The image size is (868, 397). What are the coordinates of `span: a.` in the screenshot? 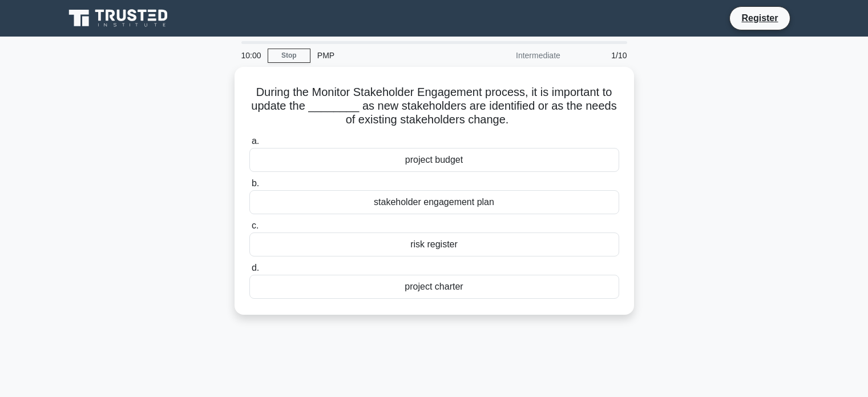 It's located at (255, 141).